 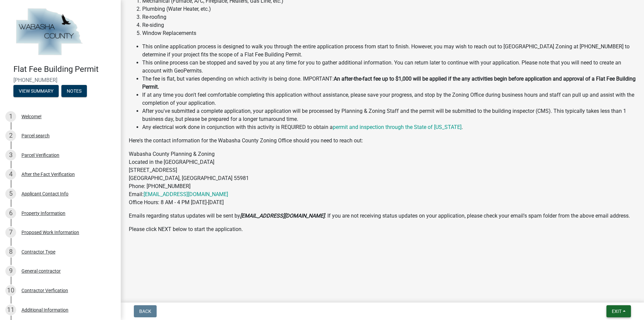 What do you see at coordinates (38, 252) in the screenshot?
I see `div: Contractor Type` at bounding box center [38, 252].